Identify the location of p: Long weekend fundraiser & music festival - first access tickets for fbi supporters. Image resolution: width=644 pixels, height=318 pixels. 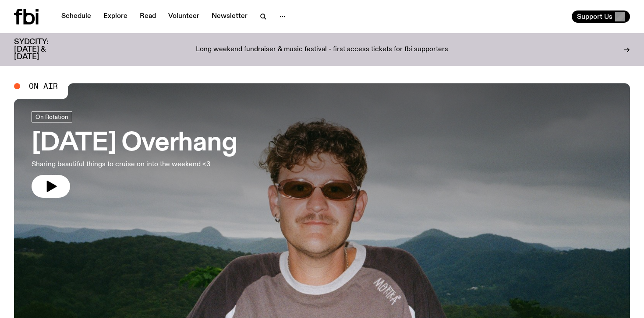
(322, 50).